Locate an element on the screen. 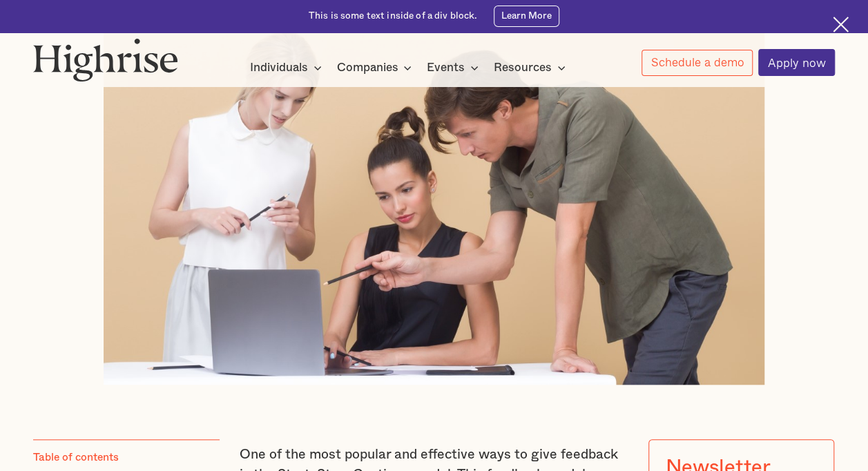 Image resolution: width=868 pixels, height=471 pixels. a: Learn More is located at coordinates (526, 16).